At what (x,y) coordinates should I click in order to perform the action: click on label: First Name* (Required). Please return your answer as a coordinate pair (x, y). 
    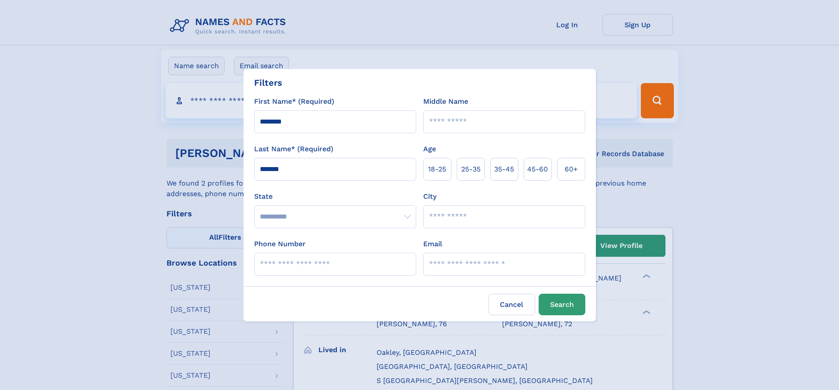
    Looking at the image, I should click on (294, 102).